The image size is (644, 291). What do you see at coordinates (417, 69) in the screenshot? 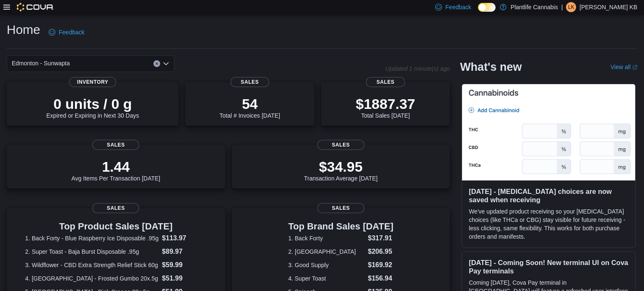
I see `p: Updated 1 minute(s) ago` at bounding box center [417, 69].